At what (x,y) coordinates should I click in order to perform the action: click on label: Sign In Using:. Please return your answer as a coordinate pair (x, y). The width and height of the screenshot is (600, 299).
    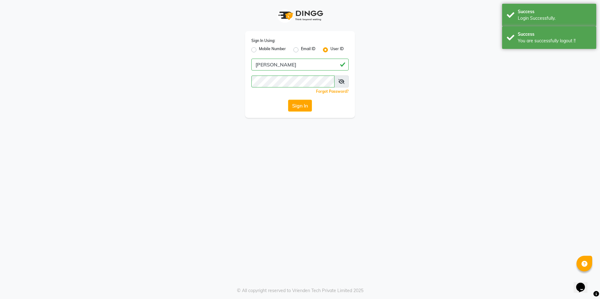
    Looking at the image, I should click on (263, 41).